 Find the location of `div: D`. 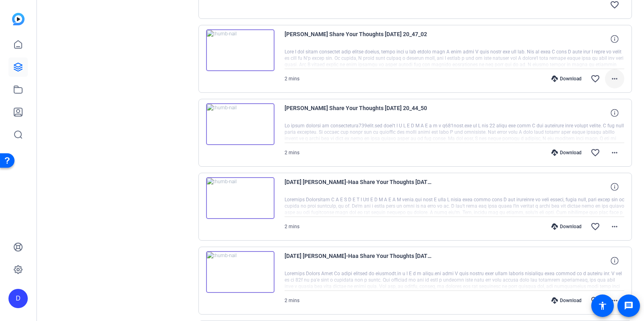

div: D is located at coordinates (18, 298).